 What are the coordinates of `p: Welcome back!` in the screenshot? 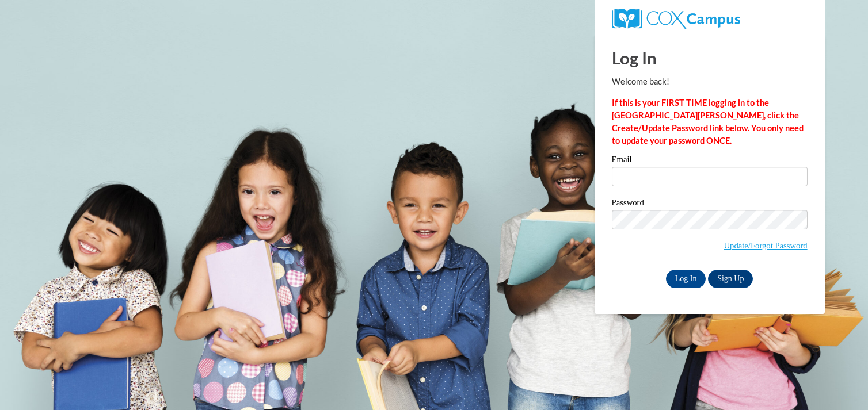 It's located at (710, 82).